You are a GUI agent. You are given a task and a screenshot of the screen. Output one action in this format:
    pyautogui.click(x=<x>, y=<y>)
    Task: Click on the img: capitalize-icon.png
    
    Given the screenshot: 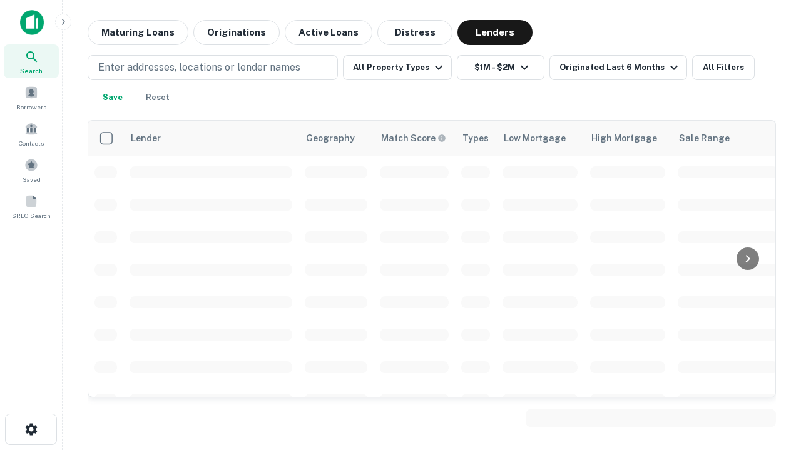 What is the action you would take?
    pyautogui.click(x=32, y=23)
    